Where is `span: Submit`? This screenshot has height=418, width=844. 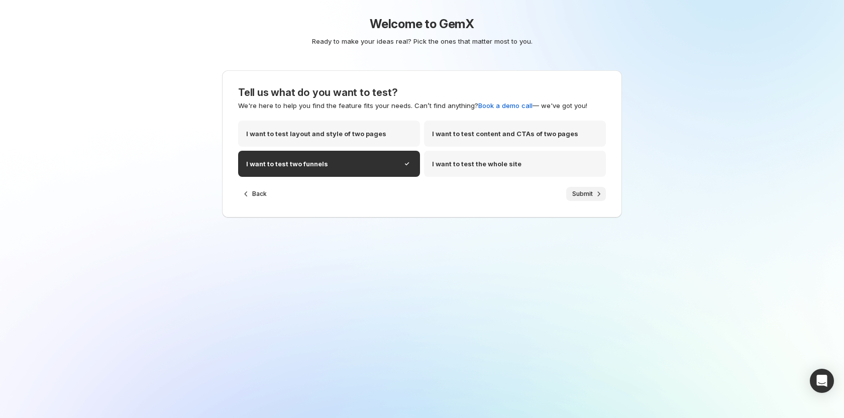 span: Submit is located at coordinates (582, 194).